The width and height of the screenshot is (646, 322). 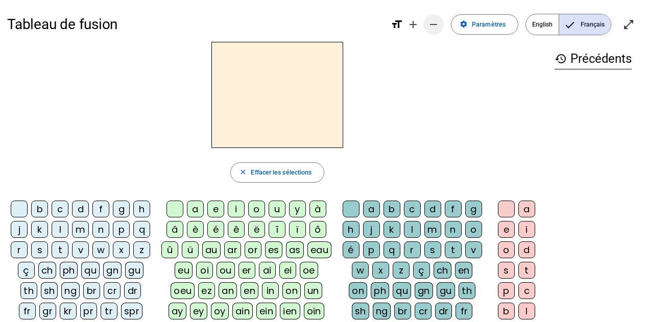 What do you see at coordinates (236, 229) in the screenshot?
I see `div: ê` at bounding box center [236, 229].